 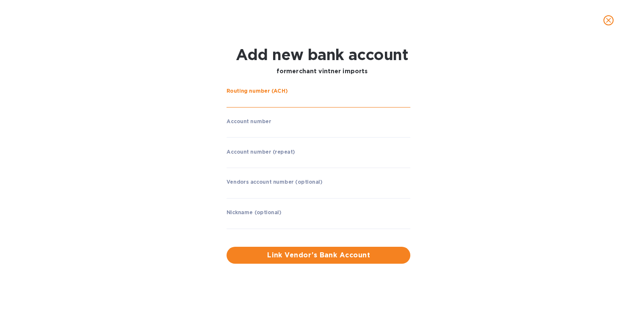 What do you see at coordinates (609, 20) in the screenshot?
I see `button: close` at bounding box center [609, 20].